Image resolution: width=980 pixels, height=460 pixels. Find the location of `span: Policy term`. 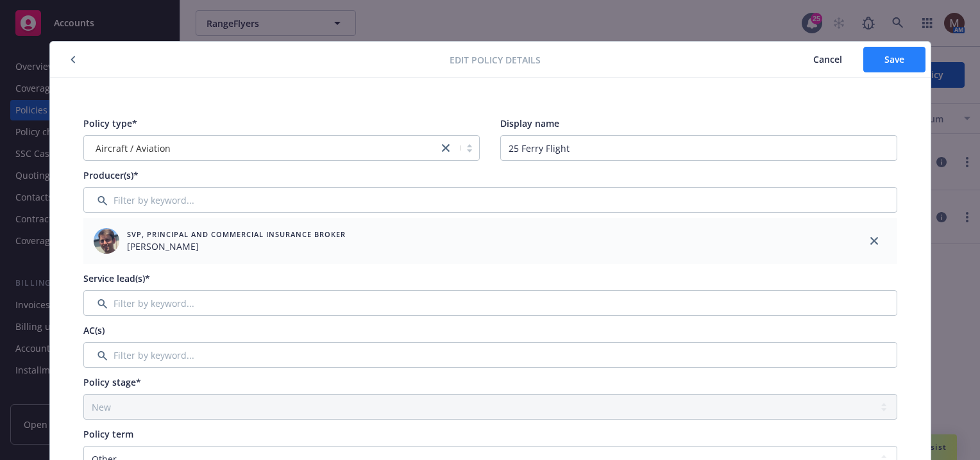

span: Policy term is located at coordinates (108, 434).